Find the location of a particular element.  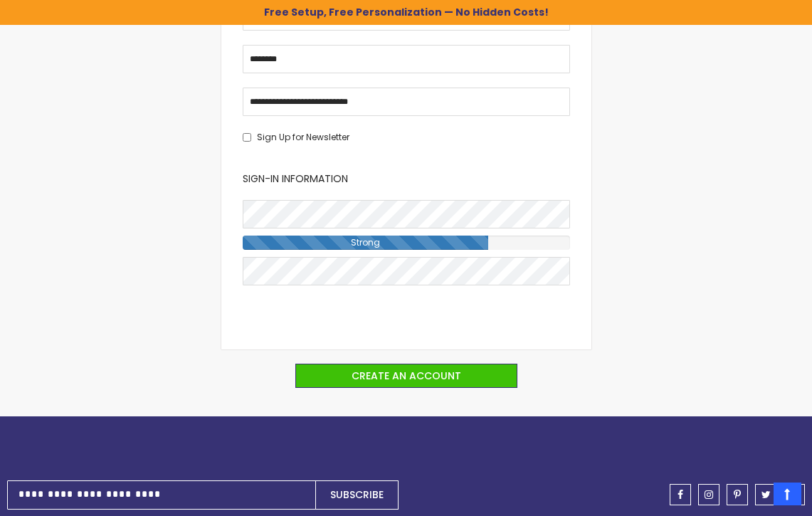

a: twitter is located at coordinates (766, 495).